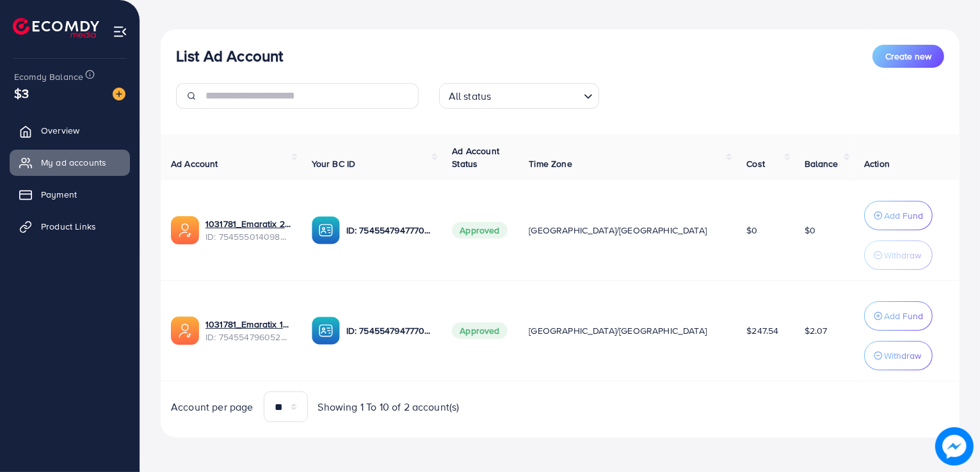 This screenshot has height=472, width=980. Describe the element at coordinates (70, 163) in the screenshot. I see `a: My ad accounts` at that location.